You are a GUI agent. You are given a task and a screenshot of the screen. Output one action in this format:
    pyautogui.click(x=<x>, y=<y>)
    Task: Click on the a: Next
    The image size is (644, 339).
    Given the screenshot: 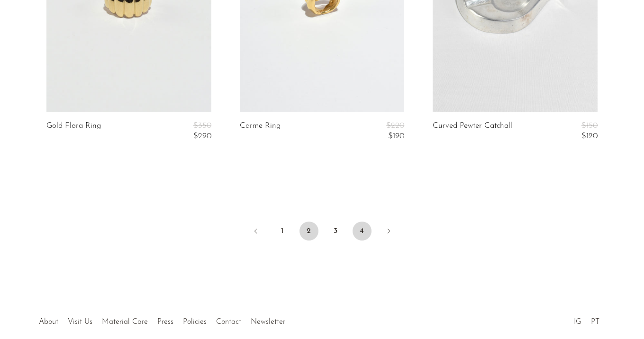 What is the action you would take?
    pyautogui.click(x=388, y=232)
    